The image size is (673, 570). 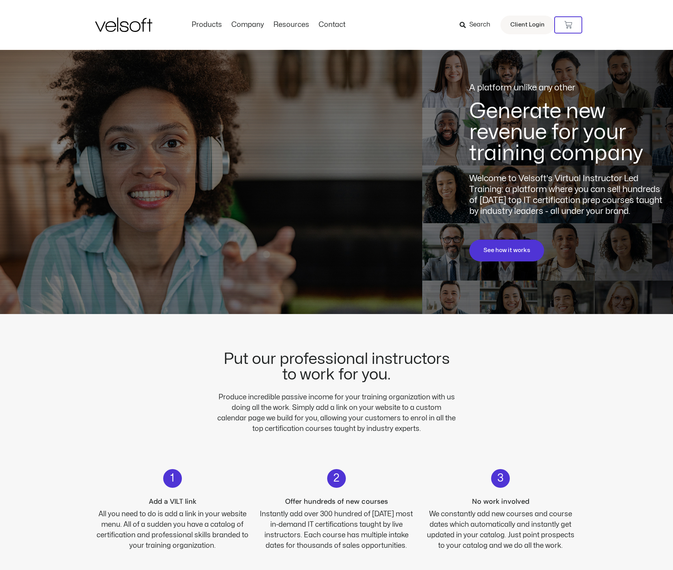 I want to click on nav: Menu, so click(x=269, y=25).